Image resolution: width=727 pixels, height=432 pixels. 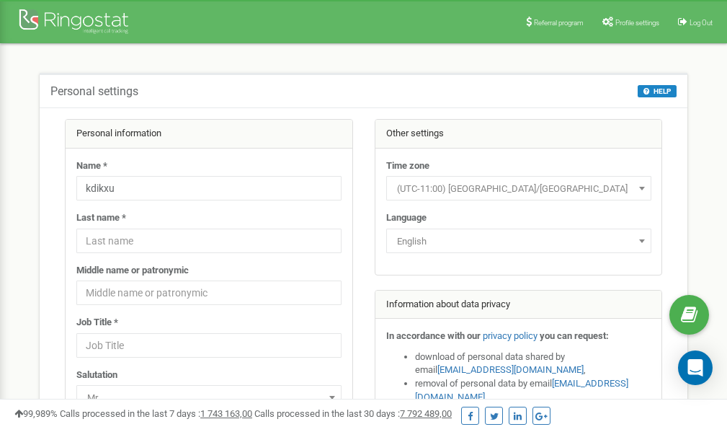 I want to click on span: Log Out, so click(x=701, y=22).